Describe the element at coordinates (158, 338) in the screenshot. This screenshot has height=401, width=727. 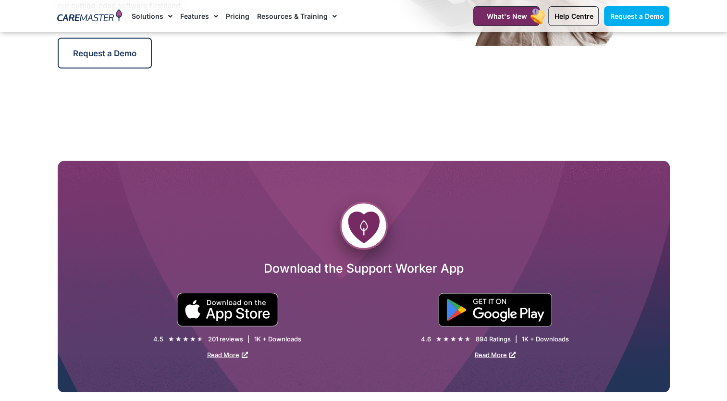
I see `div: 4.5` at that location.